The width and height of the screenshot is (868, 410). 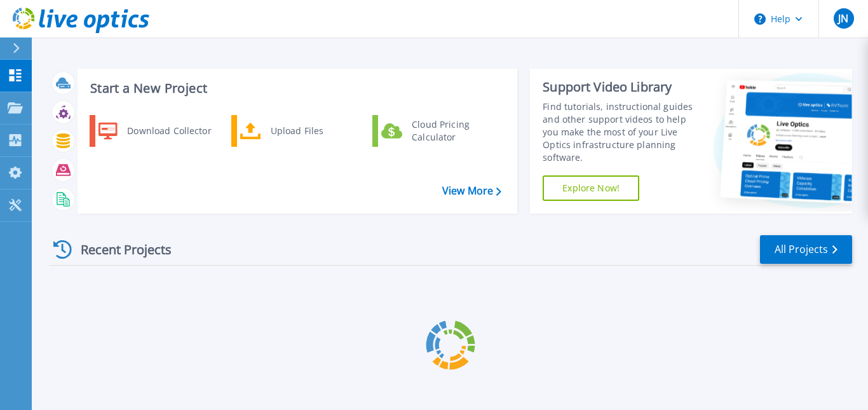 I want to click on div: Find tutorials, instructional guides and other support videos to help you make the most of your L..., so click(x=623, y=132).